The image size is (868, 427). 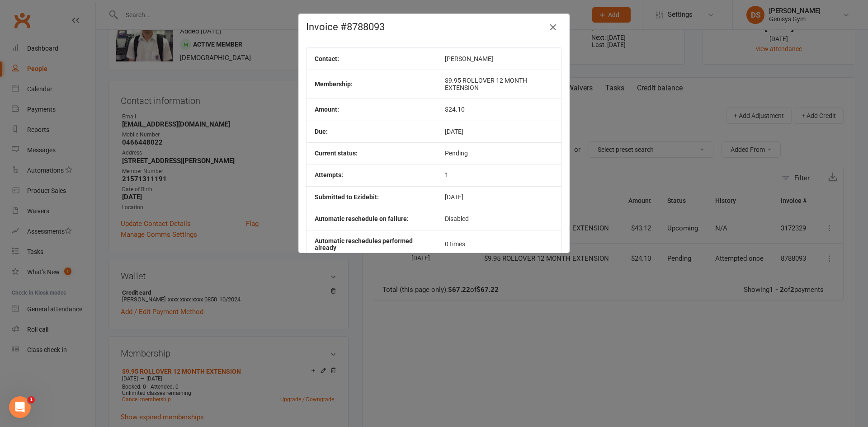 What do you see at coordinates (327, 109) in the screenshot?
I see `b: Amount:` at bounding box center [327, 109].